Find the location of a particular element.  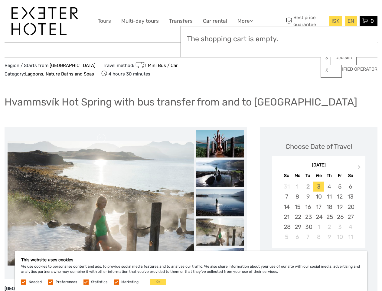

div: Choose Monday, September 8th, 2025 is located at coordinates (298, 196).